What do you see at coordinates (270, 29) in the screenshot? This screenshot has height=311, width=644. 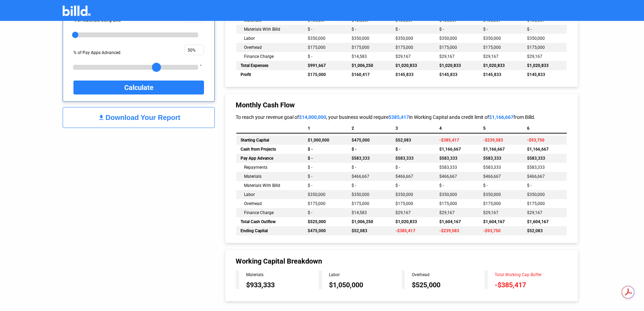 I see `td: Materials With Billd` at bounding box center [270, 29].